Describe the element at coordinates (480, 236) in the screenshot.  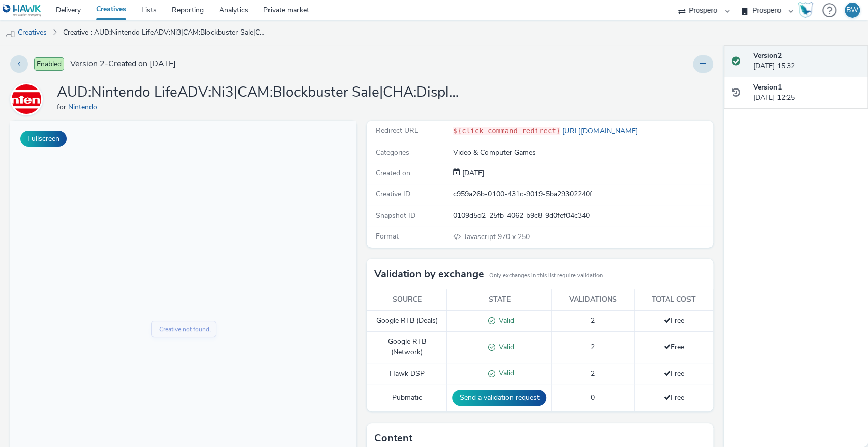
I see `span: Javascript` at that location.